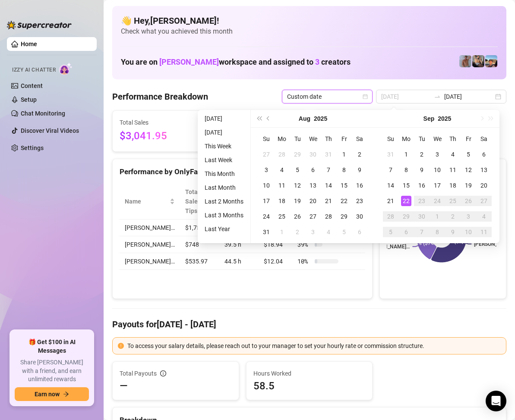 This screenshot has width=515, height=420. I want to click on span: to, so click(437, 97).